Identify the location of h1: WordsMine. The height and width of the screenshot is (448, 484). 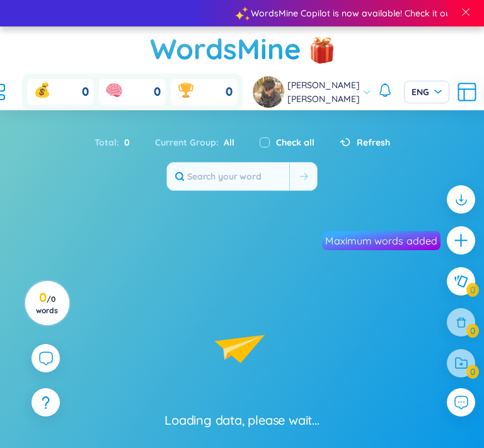
(225, 48).